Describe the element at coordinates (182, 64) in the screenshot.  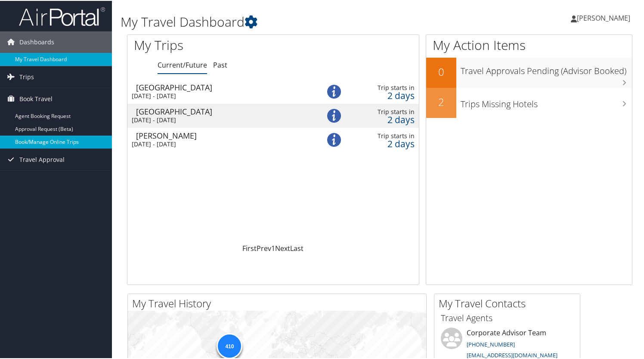
I see `a: Current/Future` at that location.